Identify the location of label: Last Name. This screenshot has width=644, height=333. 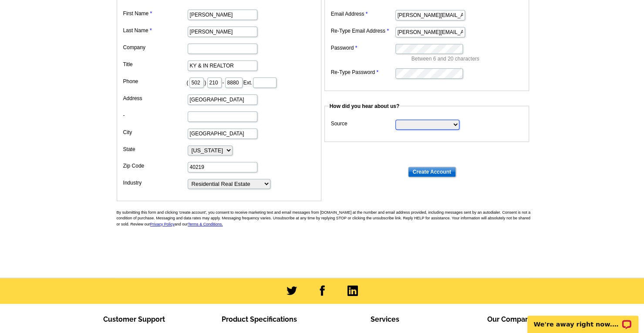
(155, 31).